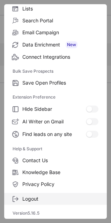 The width and height of the screenshot is (111, 223). What do you see at coordinates (56, 160) in the screenshot?
I see `label: Contact Us` at bounding box center [56, 160].